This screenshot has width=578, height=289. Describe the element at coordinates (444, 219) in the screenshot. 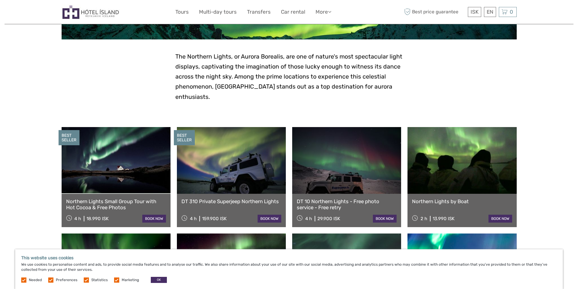

I see `div: 13.990 ISK` at that location.